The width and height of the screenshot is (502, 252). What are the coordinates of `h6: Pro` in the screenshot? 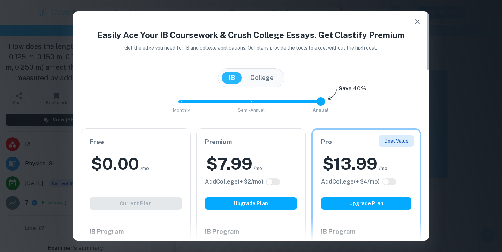 It's located at (366, 142).